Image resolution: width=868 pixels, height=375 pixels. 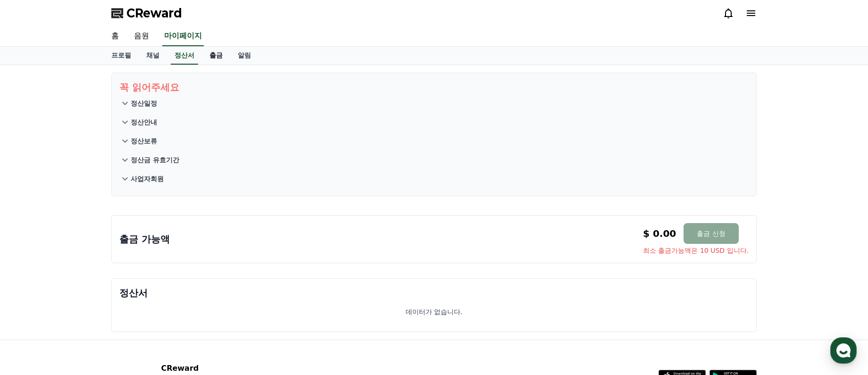 What do you see at coordinates (151, 315) in the screenshot?
I see `span: 설정` at bounding box center [151, 315].